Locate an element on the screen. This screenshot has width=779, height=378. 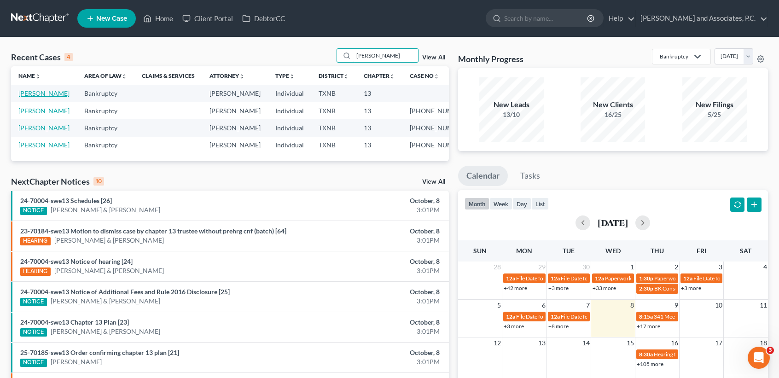
button: day is located at coordinates (521, 203).